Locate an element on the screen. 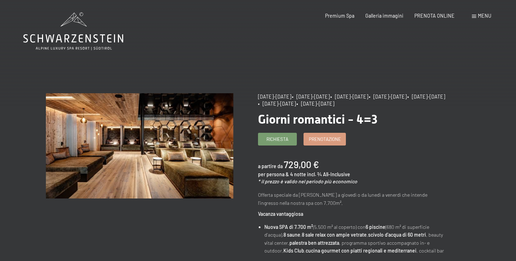  span: Prenotazione is located at coordinates (324, 139).